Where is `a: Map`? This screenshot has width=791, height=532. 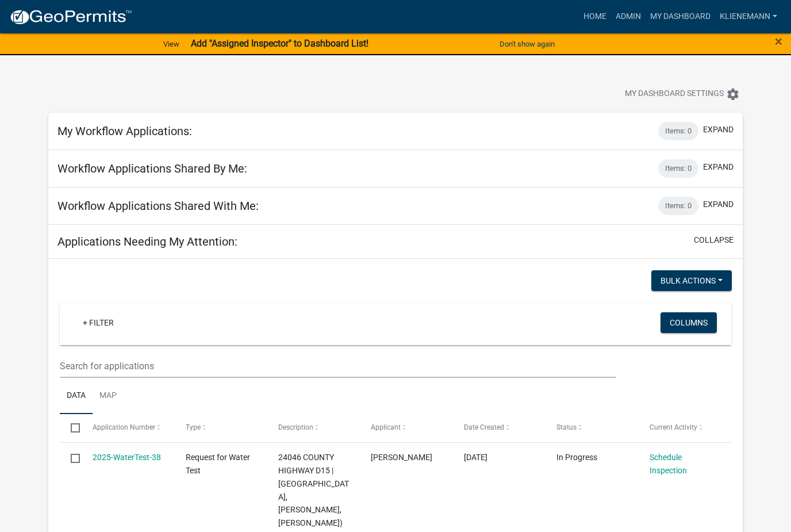 a: Map is located at coordinates (108, 396).